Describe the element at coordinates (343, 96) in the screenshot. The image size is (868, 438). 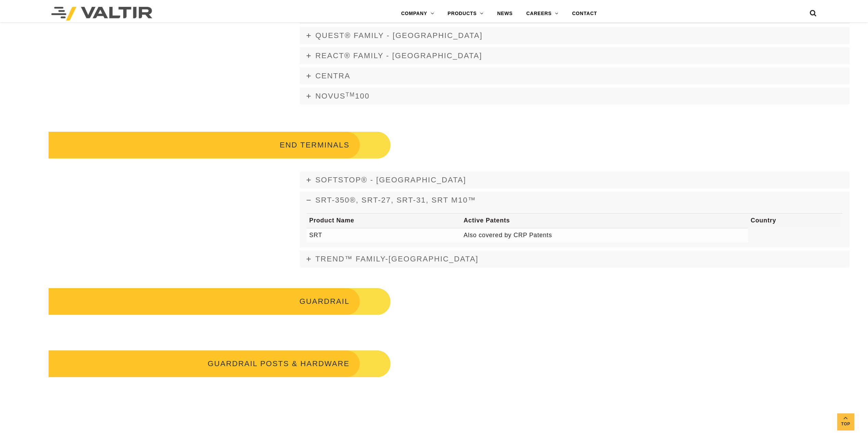
I see `span: NOVUS 100` at that location.